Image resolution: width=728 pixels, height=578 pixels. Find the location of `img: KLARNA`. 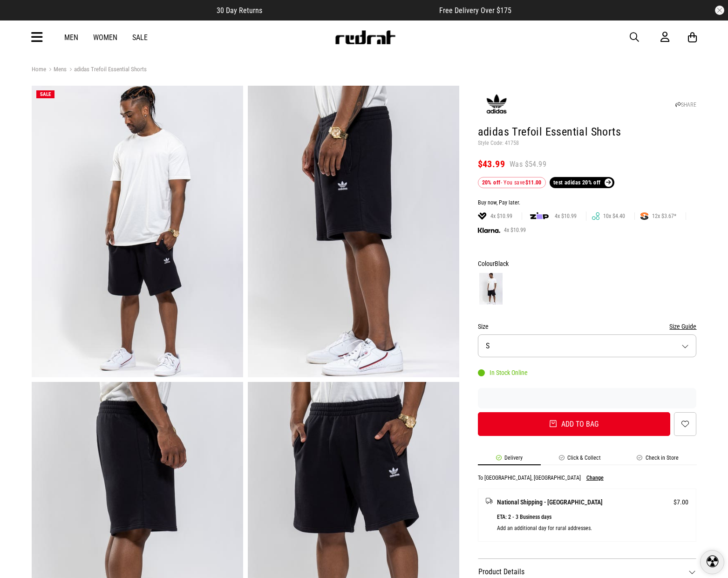

img: KLARNA is located at coordinates (489, 230).